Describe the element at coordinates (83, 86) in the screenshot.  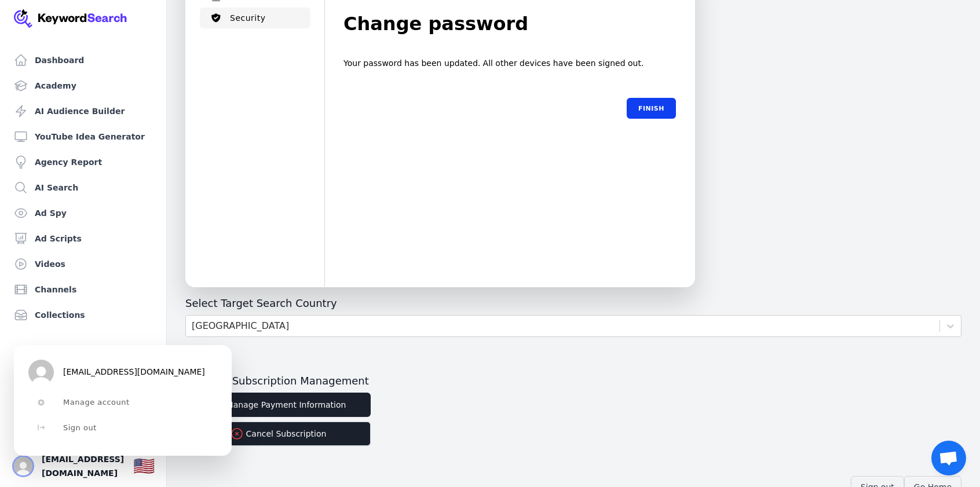
I see `a: Academy` at that location.